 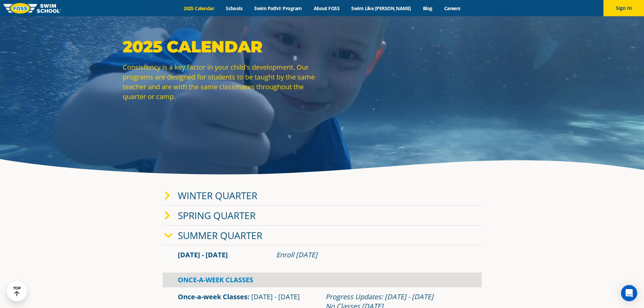 I want to click on a: About FOSS, so click(x=327, y=8).